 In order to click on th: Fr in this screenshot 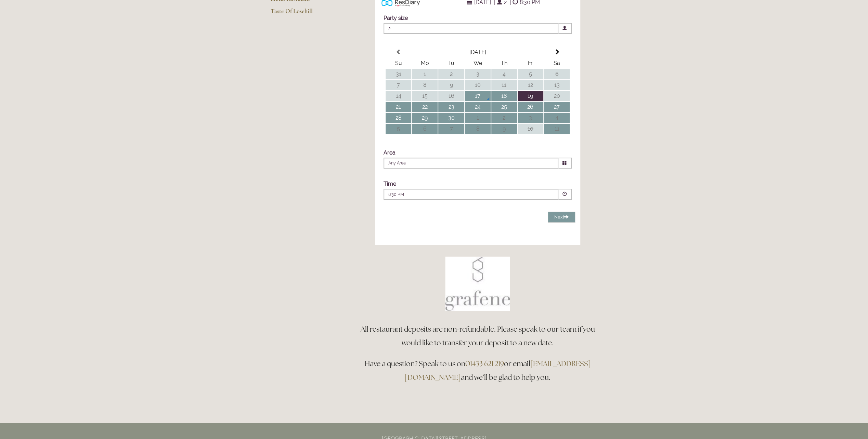, I will do `click(530, 63)`.